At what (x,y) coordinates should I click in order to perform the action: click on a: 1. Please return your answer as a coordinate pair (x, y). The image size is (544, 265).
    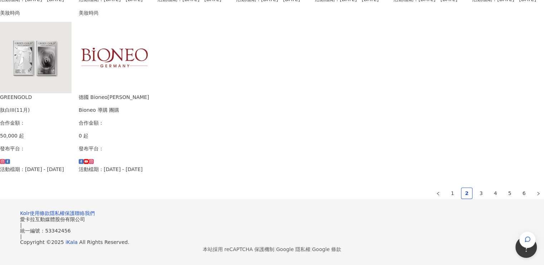
    Looking at the image, I should click on (452, 193).